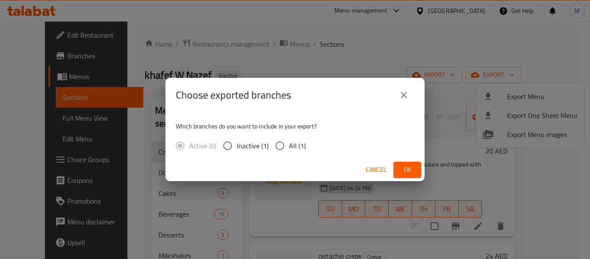  What do you see at coordinates (233, 95) in the screenshot?
I see `h2: Choose exported branches` at bounding box center [233, 95].